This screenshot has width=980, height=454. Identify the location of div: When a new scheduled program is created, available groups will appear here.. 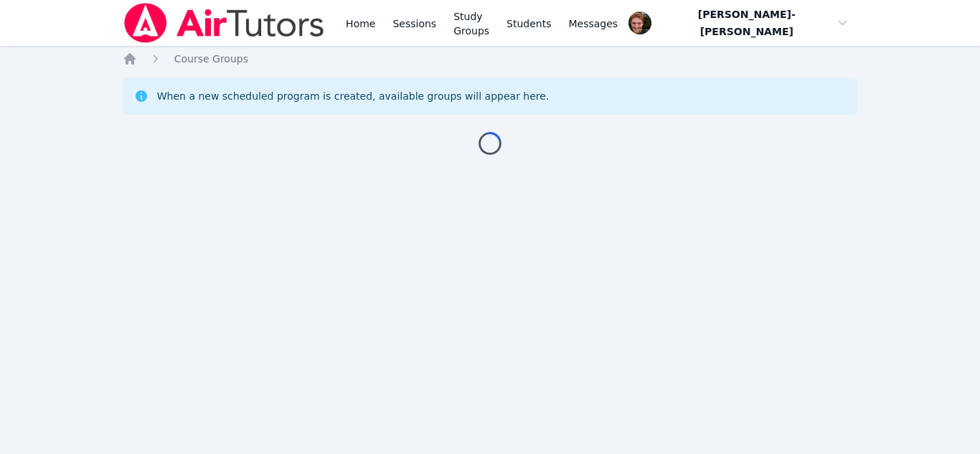
(352, 96).